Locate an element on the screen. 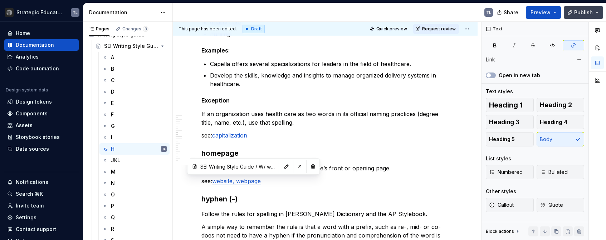 The width and height of the screenshot is (606, 240). img: 3ce36157-9fde-47d2-9eb8-fa8ebb961d3d.png is located at coordinates (9, 13).